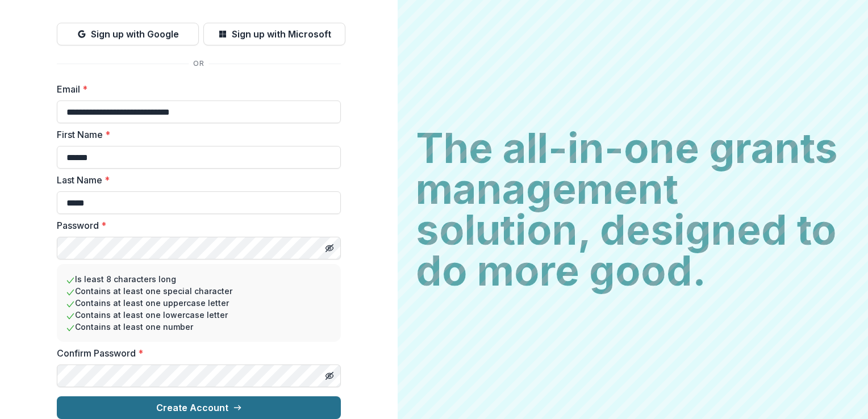  What do you see at coordinates (195, 89) in the screenshot?
I see `label: Email` at bounding box center [195, 89].